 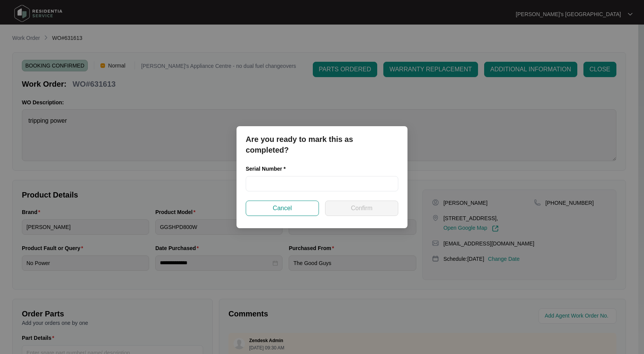 What do you see at coordinates (269, 169) in the screenshot?
I see `label: Serial Number *` at bounding box center [269, 169].